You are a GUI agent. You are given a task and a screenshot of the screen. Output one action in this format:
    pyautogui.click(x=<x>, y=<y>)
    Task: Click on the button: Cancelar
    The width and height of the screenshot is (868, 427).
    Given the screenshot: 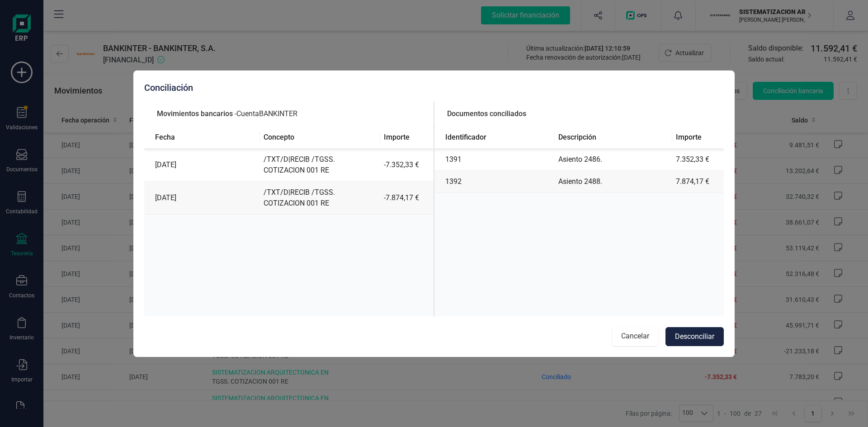 What is the action you would take?
    pyautogui.click(x=635, y=336)
    